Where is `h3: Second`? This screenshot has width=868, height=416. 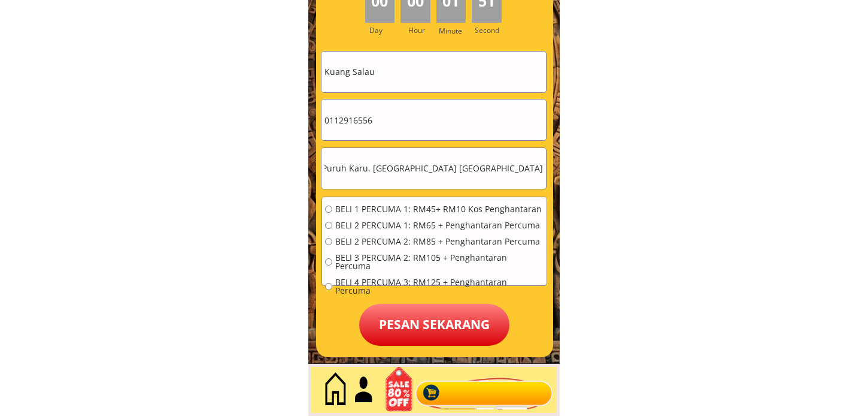
h3: Second is located at coordinates (489, 30).